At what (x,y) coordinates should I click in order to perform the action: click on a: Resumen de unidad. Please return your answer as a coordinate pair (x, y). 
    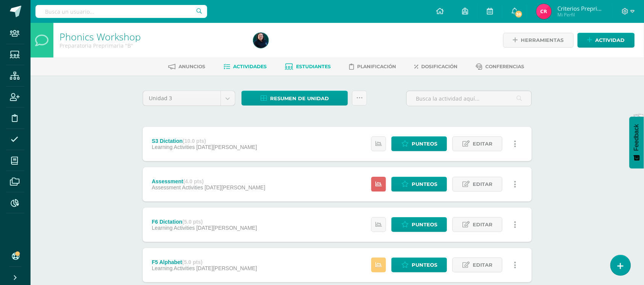
    Looking at the image, I should click on (295, 98).